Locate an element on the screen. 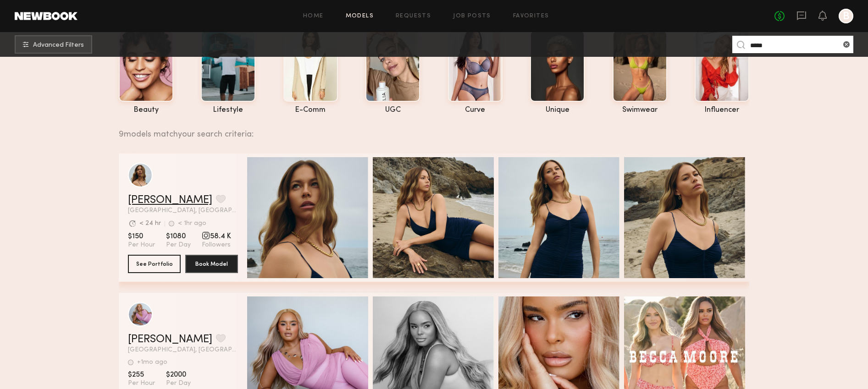 The image size is (868, 389). button: Book Model is located at coordinates (211, 264).